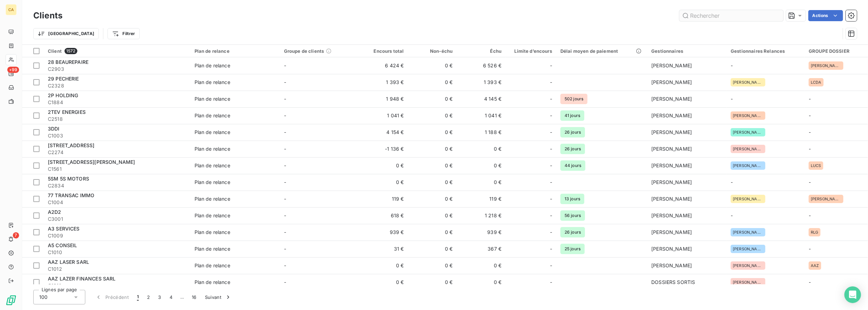 This screenshot has width=868, height=310. Describe the element at coordinates (62, 245) in the screenshot. I see `span: A5 CONSEIL` at that location.